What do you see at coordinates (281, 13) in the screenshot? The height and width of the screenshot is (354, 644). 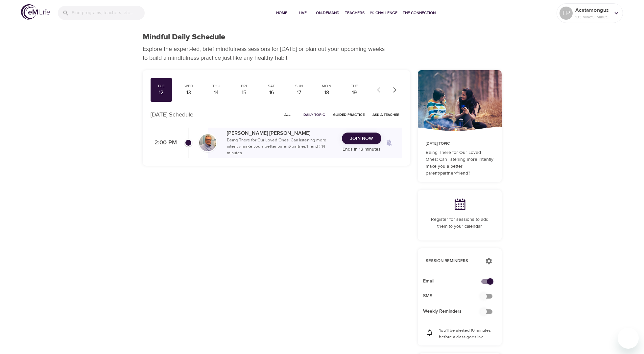 I see `span: Home` at bounding box center [281, 13].